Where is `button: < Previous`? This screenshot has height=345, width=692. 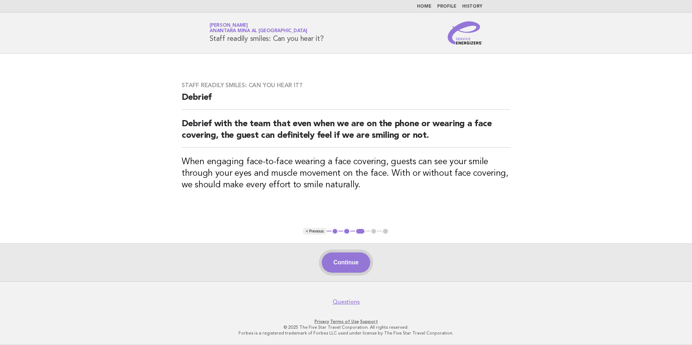 button: < Previous is located at coordinates (314, 232).